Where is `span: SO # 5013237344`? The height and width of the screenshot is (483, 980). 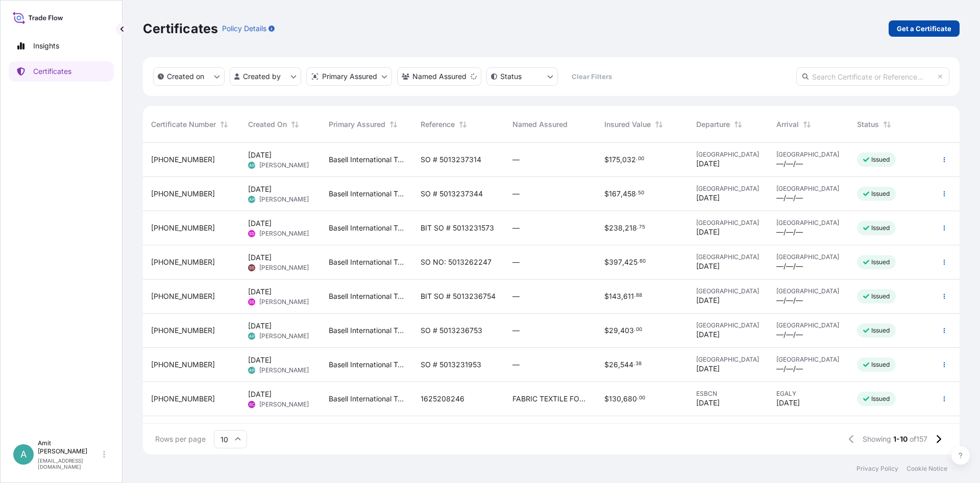 span: SO # 5013237344 is located at coordinates (451, 194).